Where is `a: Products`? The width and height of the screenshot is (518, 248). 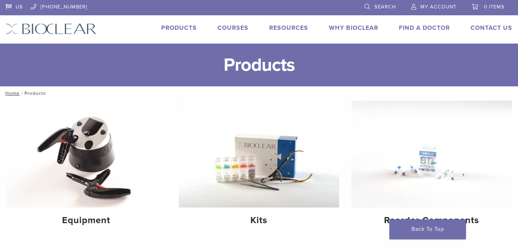 a: Products is located at coordinates (179, 28).